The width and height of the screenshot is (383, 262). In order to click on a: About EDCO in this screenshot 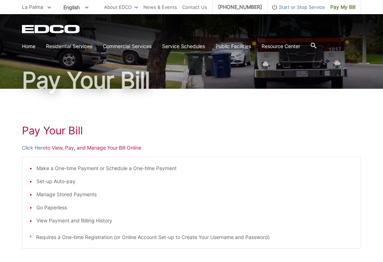, I will do `click(121, 7)`.